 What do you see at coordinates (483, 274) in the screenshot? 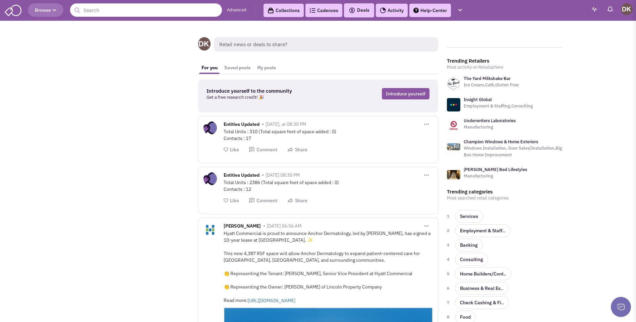
I see `a: Home Builders/Cont..` at bounding box center [483, 274].